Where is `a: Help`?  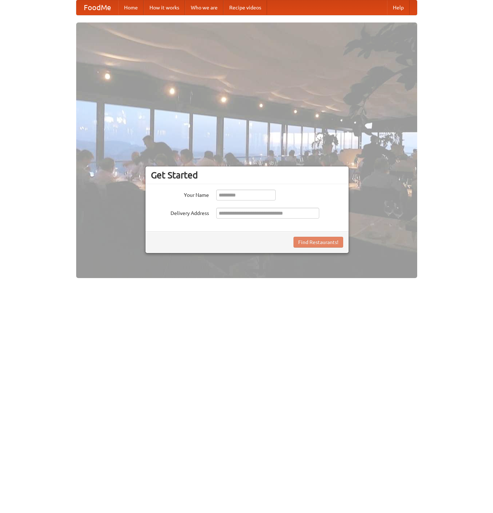 a: Help is located at coordinates (398, 8).